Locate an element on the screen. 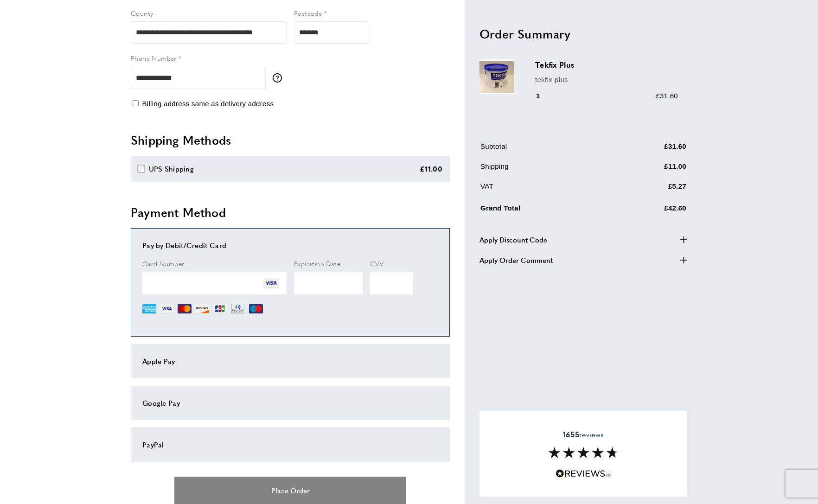 Image resolution: width=818 pixels, height=504 pixels. div: PayPal is located at coordinates (290, 445).